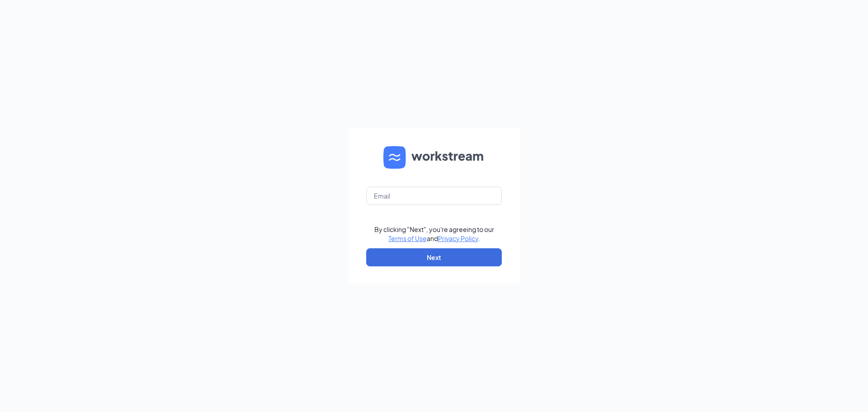 The height and width of the screenshot is (412, 868). What do you see at coordinates (407, 239) in the screenshot?
I see `a: Terms of Use` at bounding box center [407, 239].